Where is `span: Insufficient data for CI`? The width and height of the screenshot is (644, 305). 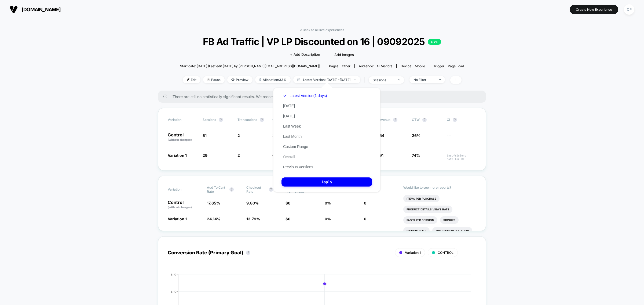 span: Insufficient data for CI is located at coordinates (461, 157).